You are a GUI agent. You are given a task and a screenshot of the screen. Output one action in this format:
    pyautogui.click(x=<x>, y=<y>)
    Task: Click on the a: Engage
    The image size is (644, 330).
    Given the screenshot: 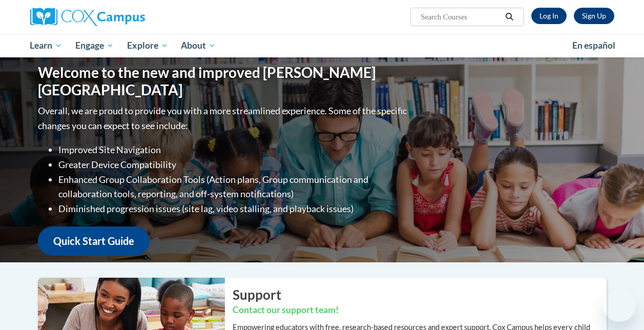 What is the action you would take?
    pyautogui.click(x=94, y=46)
    